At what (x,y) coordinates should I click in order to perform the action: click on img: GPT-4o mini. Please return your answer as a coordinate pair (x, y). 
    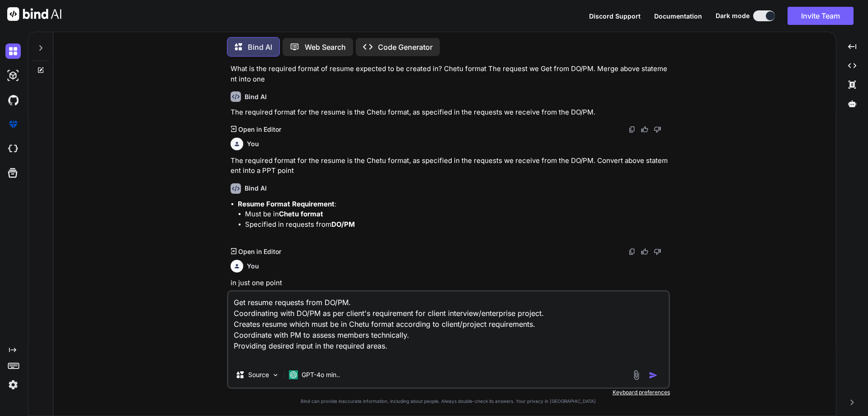
    Looking at the image, I should click on (293, 375).